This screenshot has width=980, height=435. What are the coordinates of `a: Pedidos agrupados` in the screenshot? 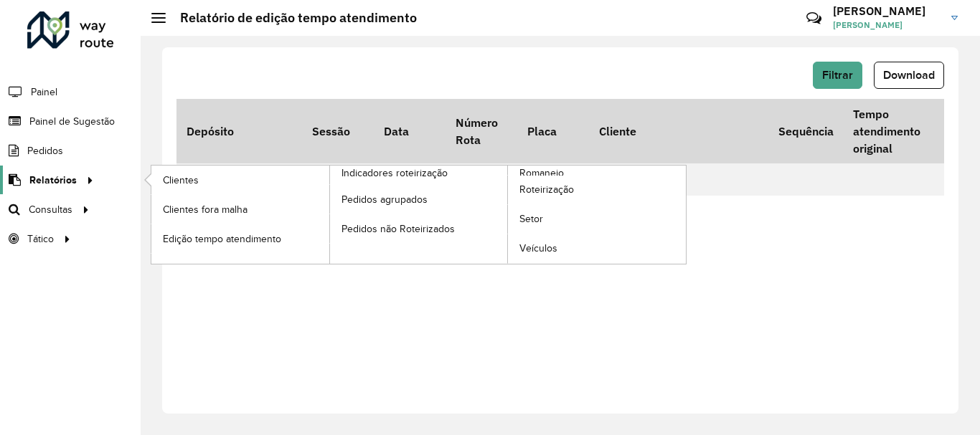 It's located at (419, 199).